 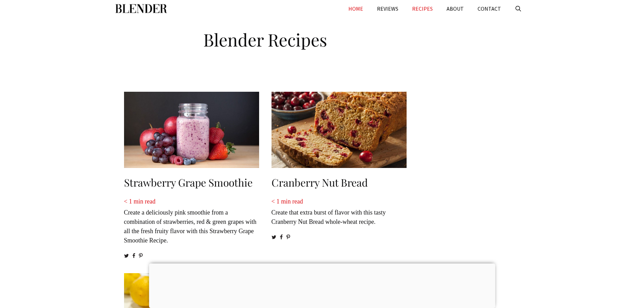 What do you see at coordinates (339, 212) in the screenshot?
I see `p: Create that extra burst of flavor with this tasty Cranberry Nut Bread whole-wheat recipe.` at bounding box center [339, 212].